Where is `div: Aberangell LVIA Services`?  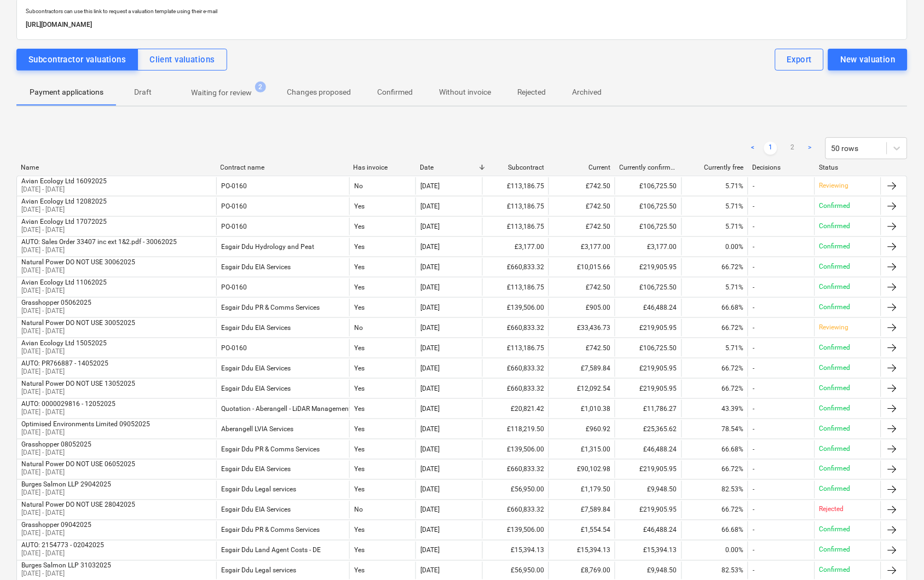
div: Aberangell LVIA Services is located at coordinates (257, 429).